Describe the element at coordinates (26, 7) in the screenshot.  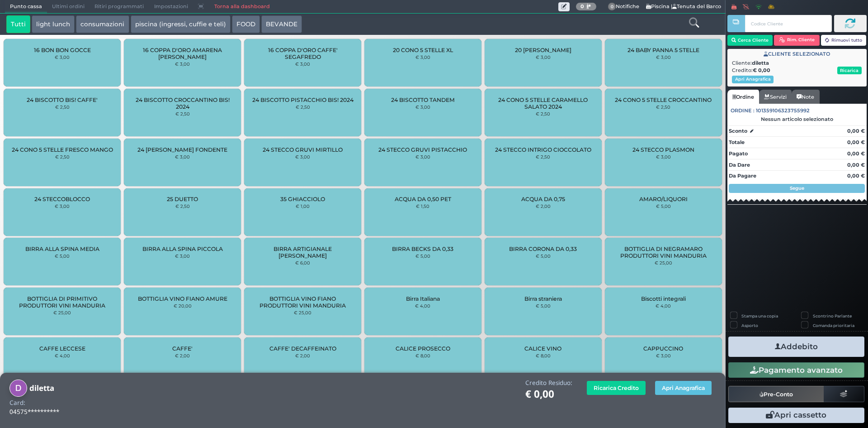
I see `span: Punto cassa` at that location.